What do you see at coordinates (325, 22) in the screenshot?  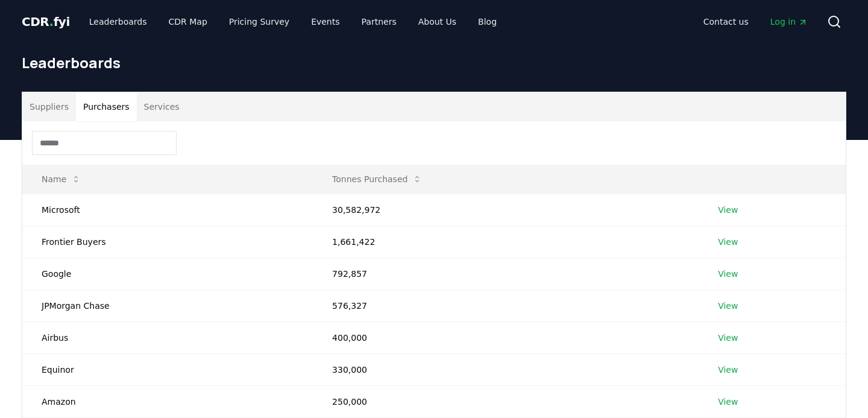 I see `a: Events` at bounding box center [325, 22].